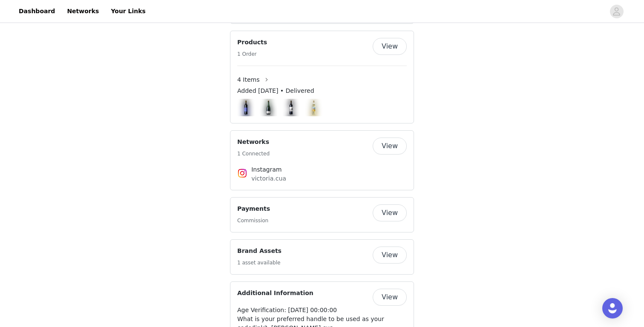 This screenshot has width=644, height=327. I want to click on div: avatar, so click(616, 11).